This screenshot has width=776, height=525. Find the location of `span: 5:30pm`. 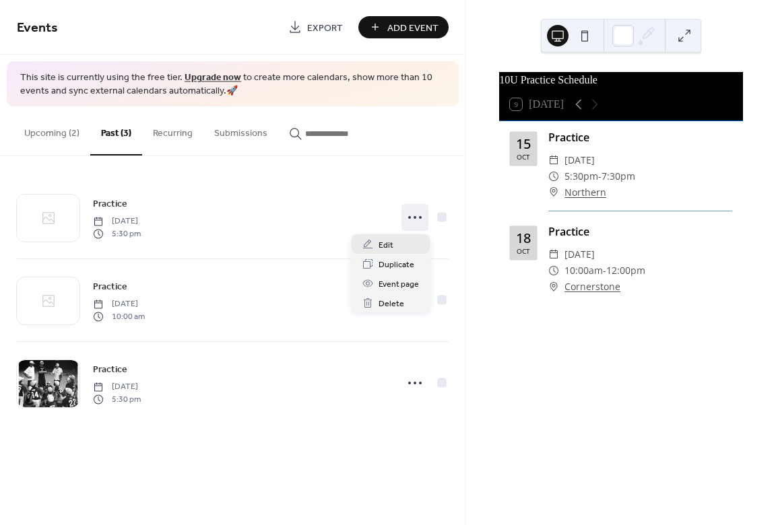

span: 5:30pm is located at coordinates (581, 176).